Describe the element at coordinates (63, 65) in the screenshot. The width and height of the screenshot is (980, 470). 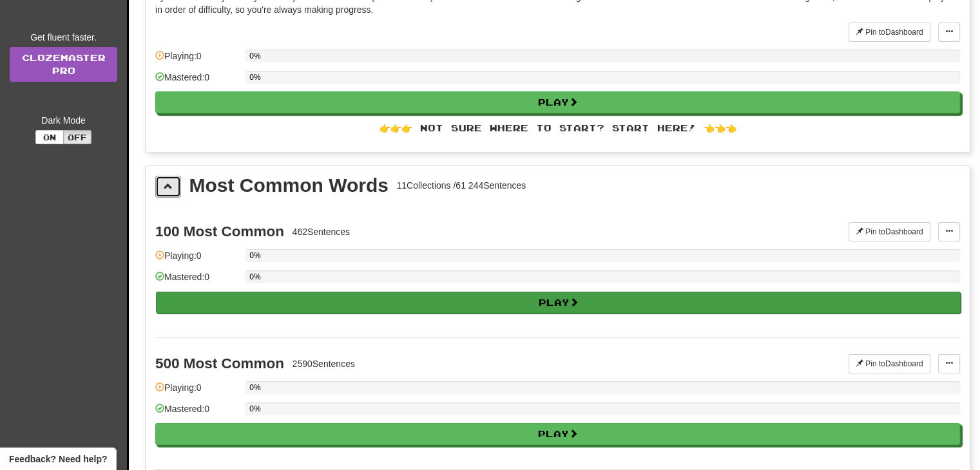
I see `a: ClozemasterPro` at that location.